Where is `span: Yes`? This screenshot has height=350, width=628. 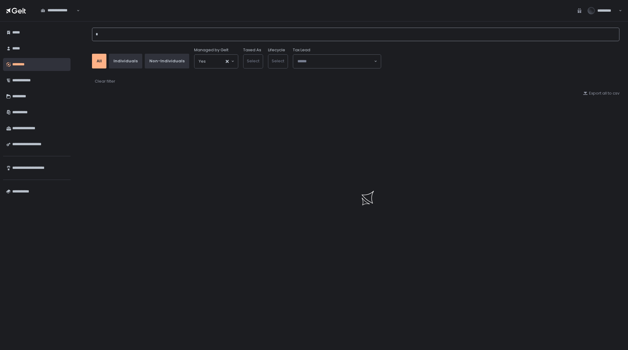 span: Yes is located at coordinates (202, 61).